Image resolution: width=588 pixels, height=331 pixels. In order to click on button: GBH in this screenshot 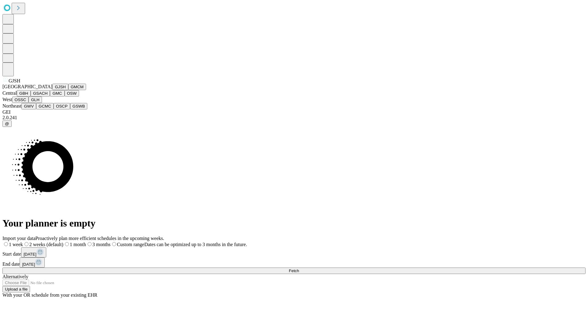, I will do `click(24, 93)`.